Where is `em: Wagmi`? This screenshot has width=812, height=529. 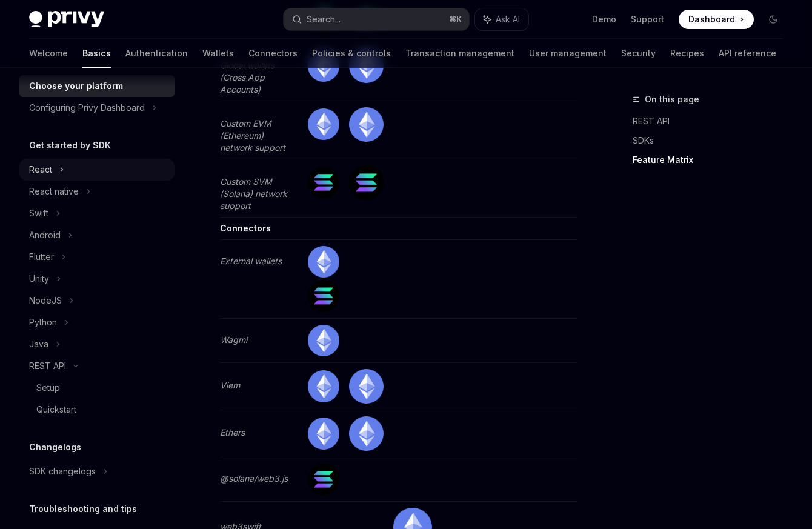 em: Wagmi is located at coordinates (233, 340).